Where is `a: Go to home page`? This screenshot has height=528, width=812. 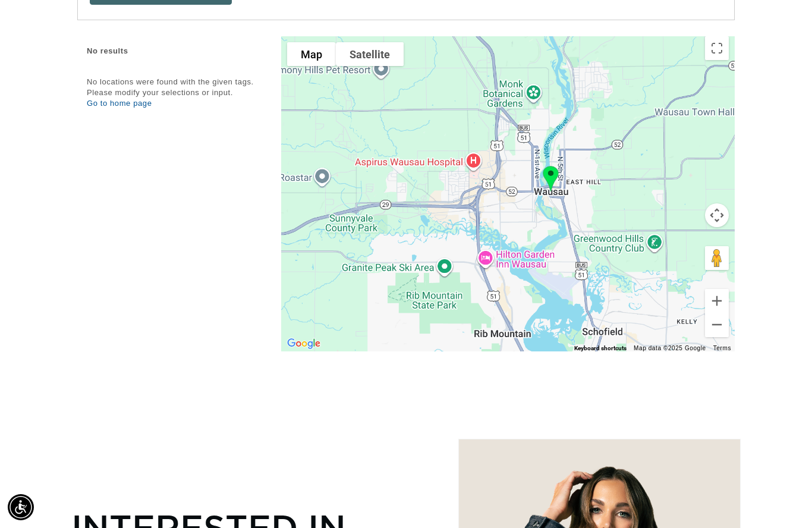
a: Go to home page is located at coordinates (119, 102).